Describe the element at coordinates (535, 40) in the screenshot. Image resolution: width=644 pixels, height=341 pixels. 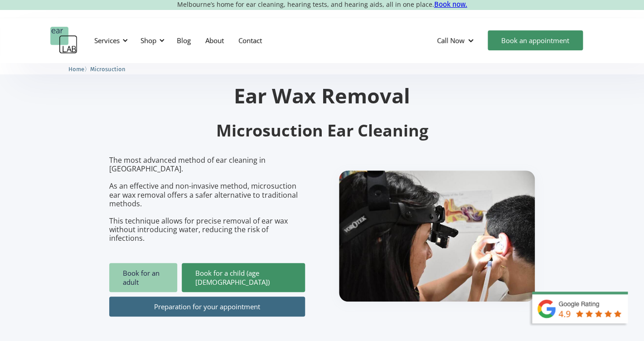
I see `a: Book an appointment` at that location.